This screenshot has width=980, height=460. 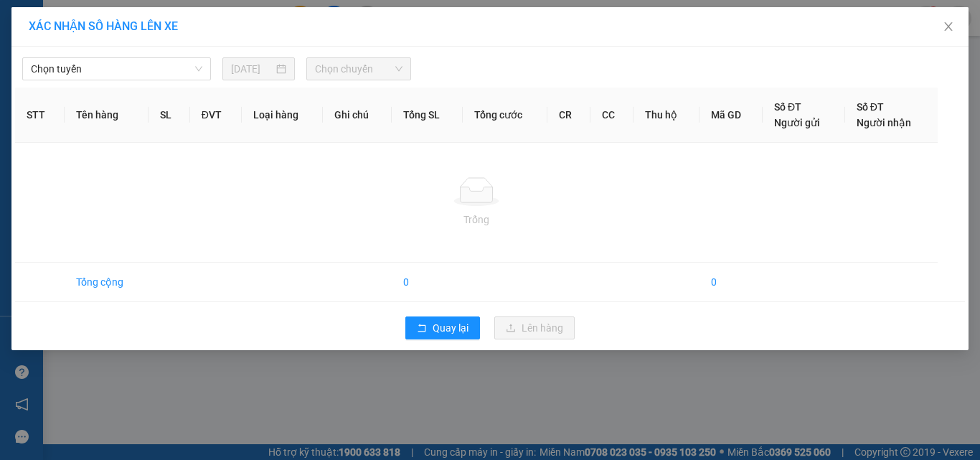 What do you see at coordinates (731, 115) in the screenshot?
I see `th: Mã GD` at bounding box center [731, 115].